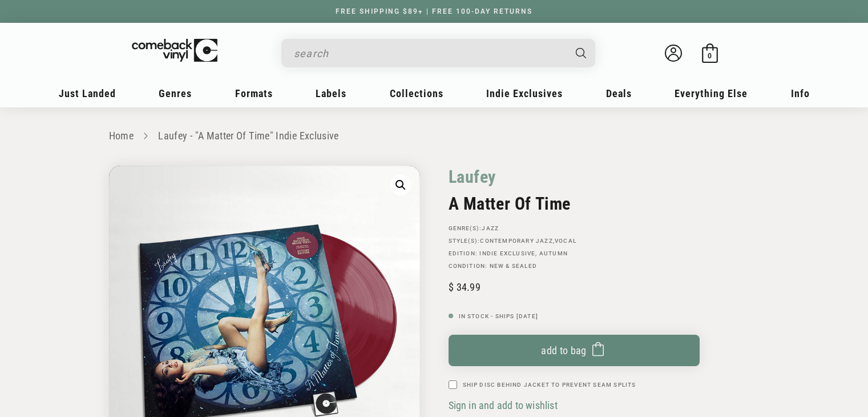  Describe the element at coordinates (465, 287) in the screenshot. I see `span: 34.99` at that location.